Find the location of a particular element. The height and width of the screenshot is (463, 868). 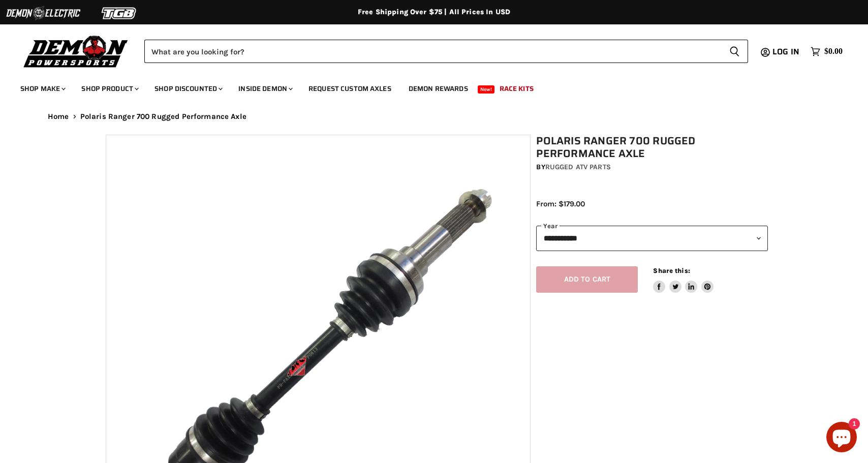

button: Search is located at coordinates (734, 51).